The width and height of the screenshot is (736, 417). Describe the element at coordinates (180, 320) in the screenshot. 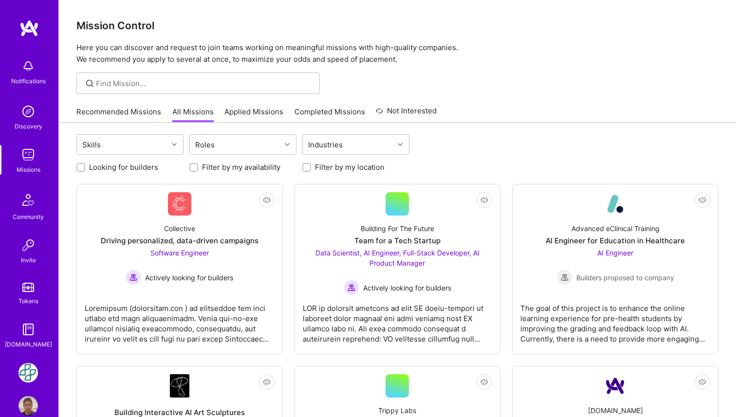

I see `div: Loremipsum (dolorsitam.con ) ad elitseddoe tem inci utlabo etd magn aliquaenimadm. Venia qui-no-e...` at that location.